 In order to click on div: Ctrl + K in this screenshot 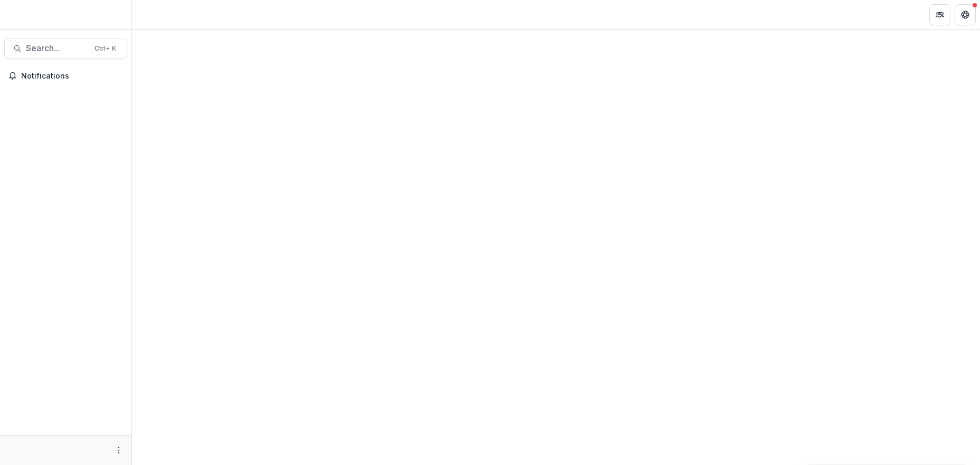, I will do `click(105, 48)`.